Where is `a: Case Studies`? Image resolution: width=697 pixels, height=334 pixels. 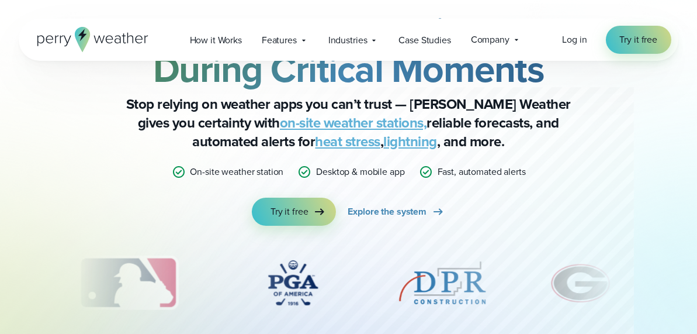 a: Case Studies is located at coordinates (424, 40).